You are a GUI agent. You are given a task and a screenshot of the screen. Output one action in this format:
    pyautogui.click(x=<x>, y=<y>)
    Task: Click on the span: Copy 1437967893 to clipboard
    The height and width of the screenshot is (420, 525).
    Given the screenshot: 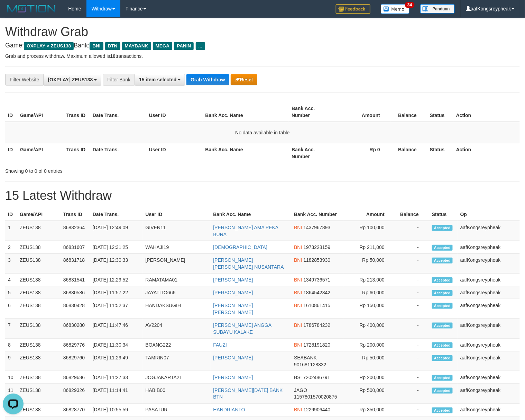 What is the action you would take?
    pyautogui.click(x=318, y=227)
    